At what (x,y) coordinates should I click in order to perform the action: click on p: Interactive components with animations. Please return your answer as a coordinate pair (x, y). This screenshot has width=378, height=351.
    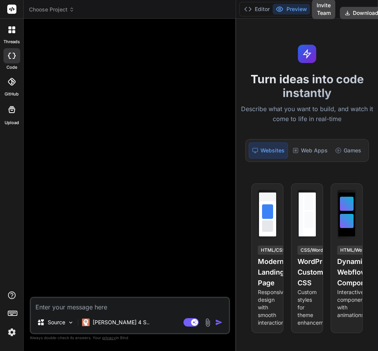
    Looking at the image, I should click on (347, 303).